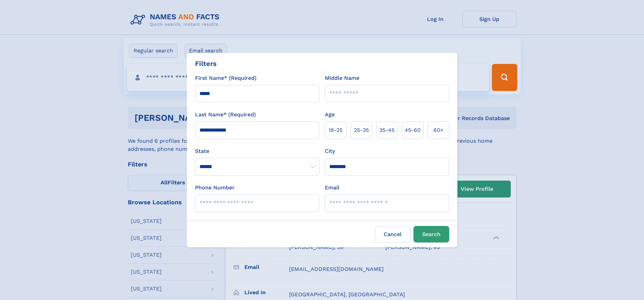 This screenshot has height=300, width=644. What do you see at coordinates (330, 115) in the screenshot?
I see `label: Age` at bounding box center [330, 115].